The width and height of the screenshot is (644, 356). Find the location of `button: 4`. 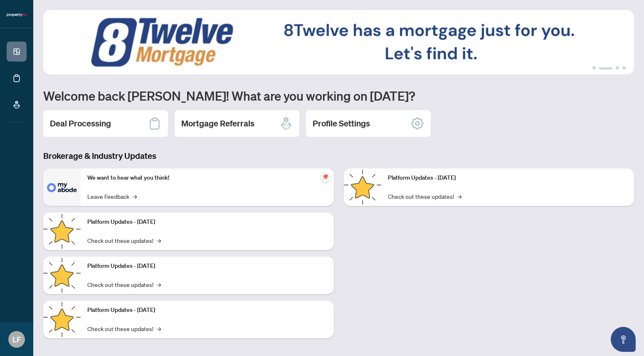

button: 4 is located at coordinates (624, 68).